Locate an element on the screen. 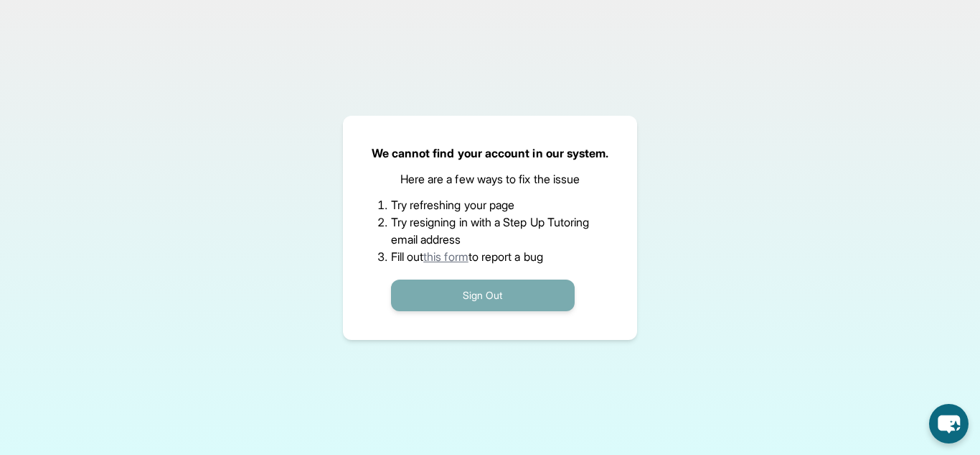  a: this form is located at coordinates (446, 257).